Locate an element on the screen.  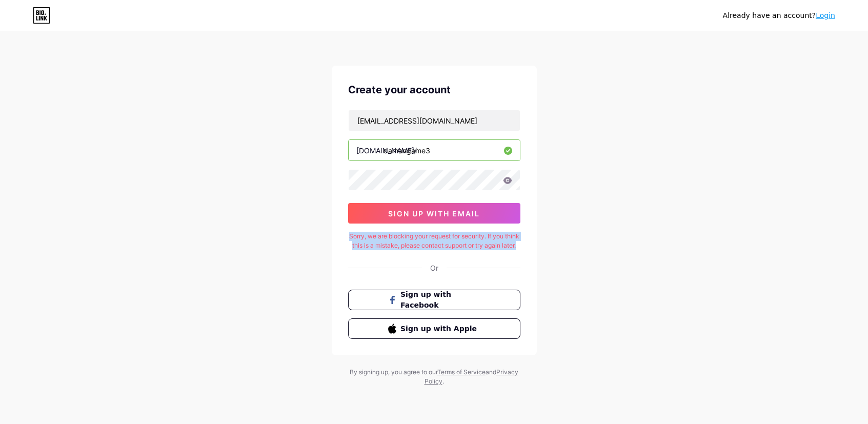
input: username is located at coordinates (434, 150).